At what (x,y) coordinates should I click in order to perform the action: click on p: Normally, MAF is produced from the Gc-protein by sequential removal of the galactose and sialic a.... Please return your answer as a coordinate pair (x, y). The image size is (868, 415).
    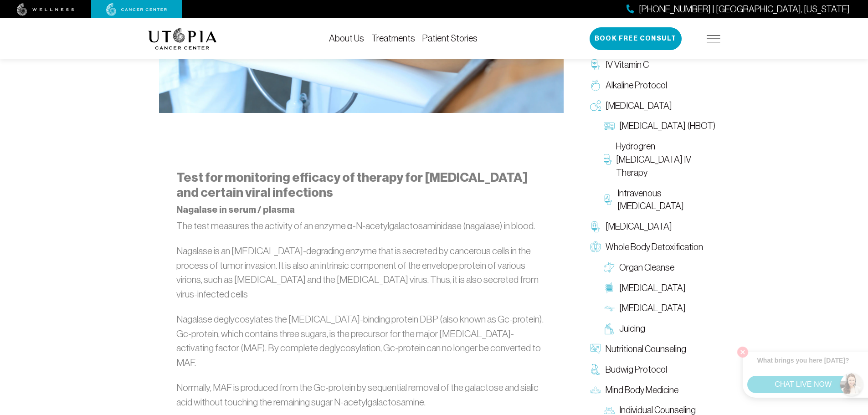
    Looking at the image, I should click on (362, 394).